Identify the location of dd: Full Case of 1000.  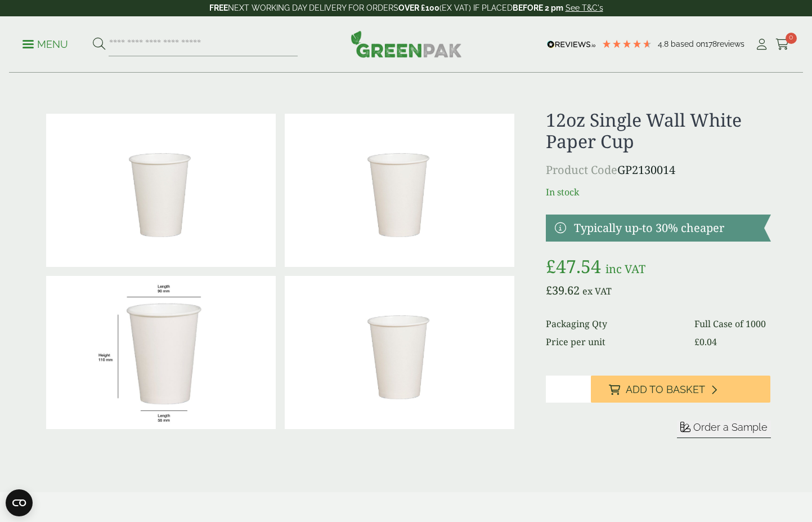
(732, 324).